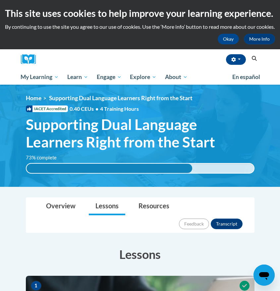 The height and width of the screenshot is (291, 280). Describe the element at coordinates (176, 77) in the screenshot. I see `span: About` at that location.